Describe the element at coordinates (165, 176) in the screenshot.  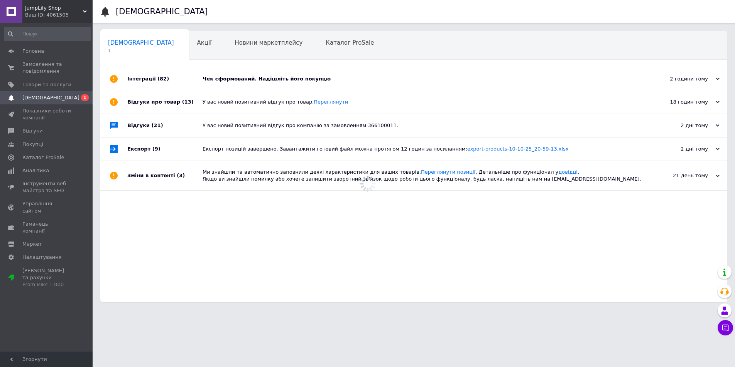
I see `div: Зміни в контенті` at that location.